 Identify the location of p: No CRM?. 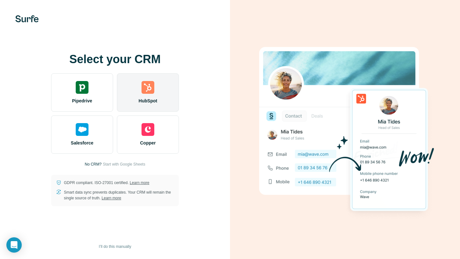
(93, 164).